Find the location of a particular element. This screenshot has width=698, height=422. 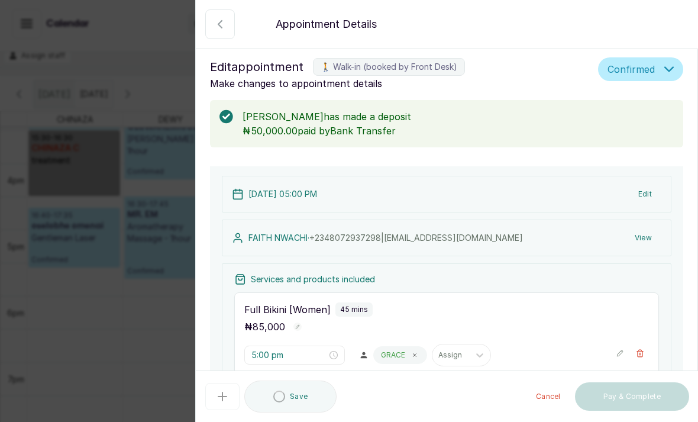

span: Confirmed is located at coordinates (632, 69).